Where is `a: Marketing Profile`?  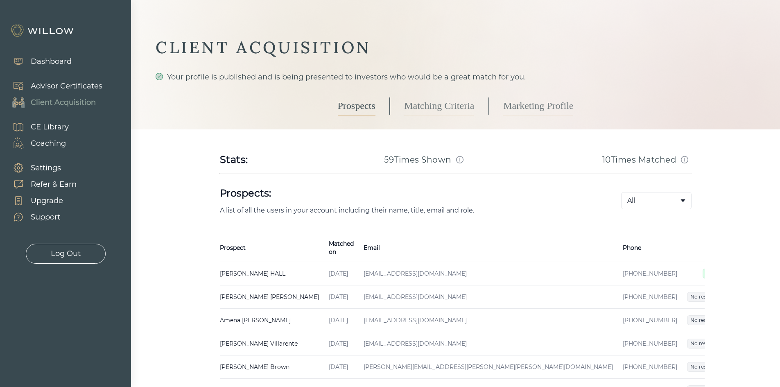
a: Marketing Profile is located at coordinates (538, 106).